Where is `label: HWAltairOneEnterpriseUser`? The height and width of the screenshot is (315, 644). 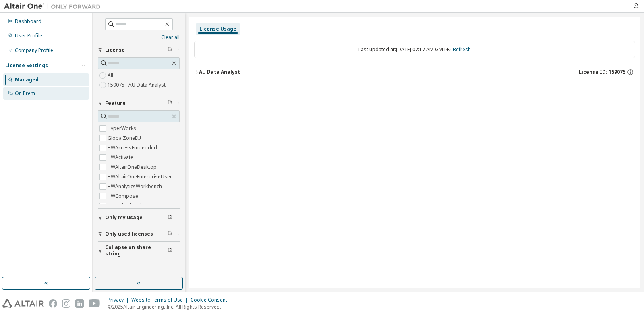 label: HWAltairOneEnterpriseUser is located at coordinates (141, 177).